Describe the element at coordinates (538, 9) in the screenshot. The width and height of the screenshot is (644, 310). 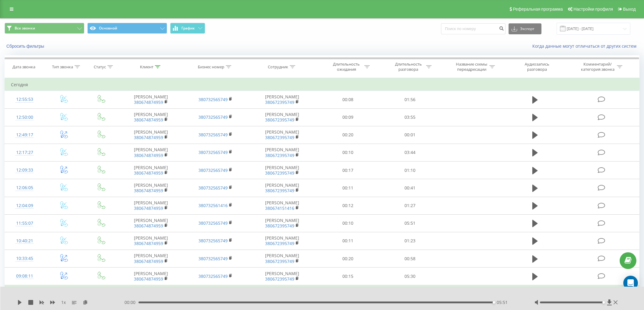
I see `span: Реферальная программа` at that location.